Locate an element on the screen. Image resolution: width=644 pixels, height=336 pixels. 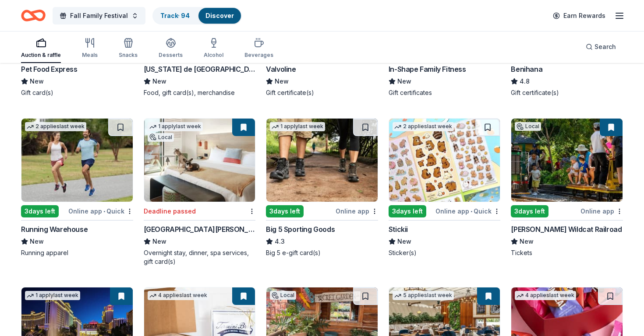
span: Search is located at coordinates (605, 47).